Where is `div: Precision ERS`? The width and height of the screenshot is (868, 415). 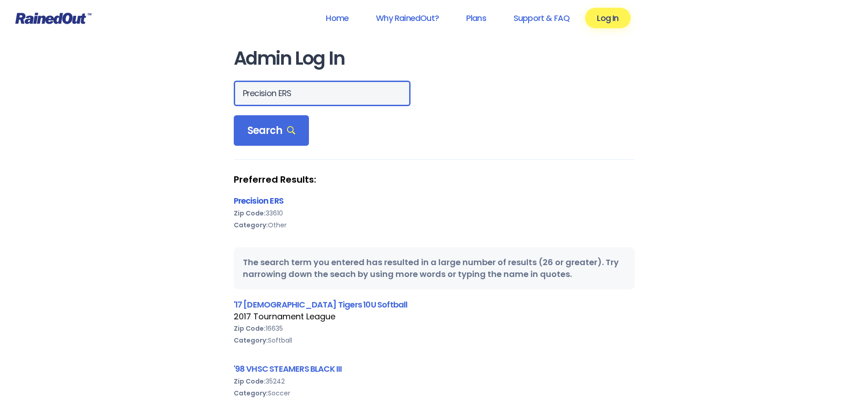 div: Precision ERS is located at coordinates (434, 200).